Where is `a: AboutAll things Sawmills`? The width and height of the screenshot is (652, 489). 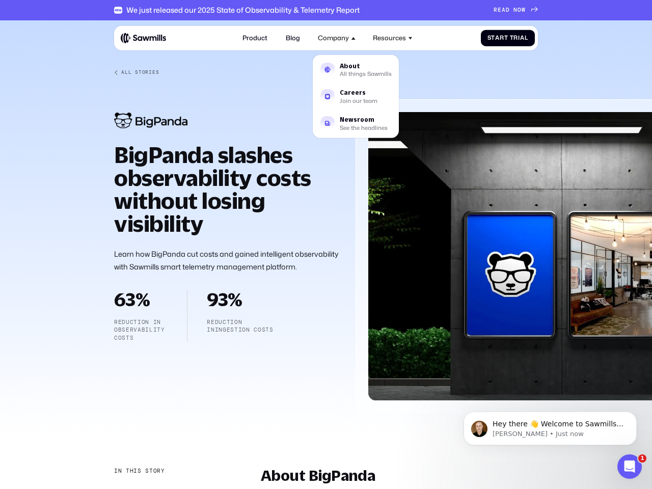
a: AboutAll things Sawmills is located at coordinates (356, 70).